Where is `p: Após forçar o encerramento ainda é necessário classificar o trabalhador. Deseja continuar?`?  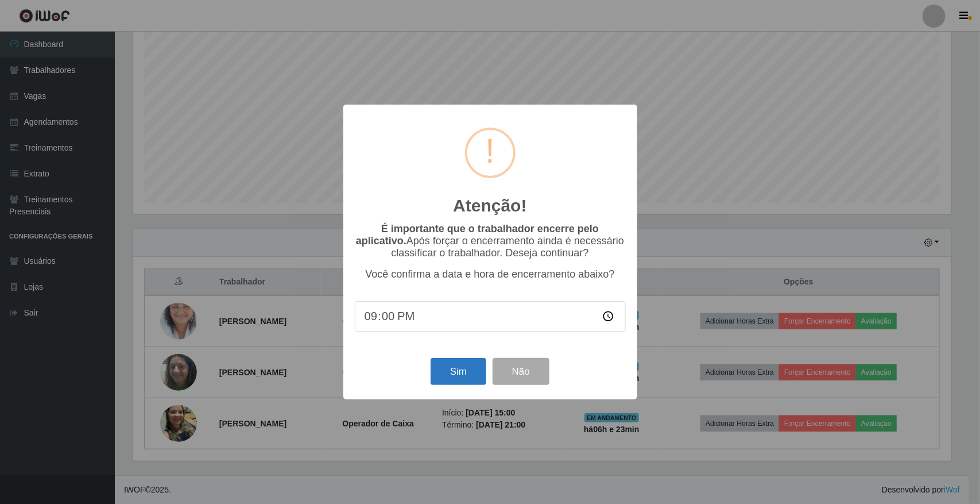 p: Após forçar o encerramento ainda é necessário classificar o trabalhador. Deseja continuar? is located at coordinates (491, 241).